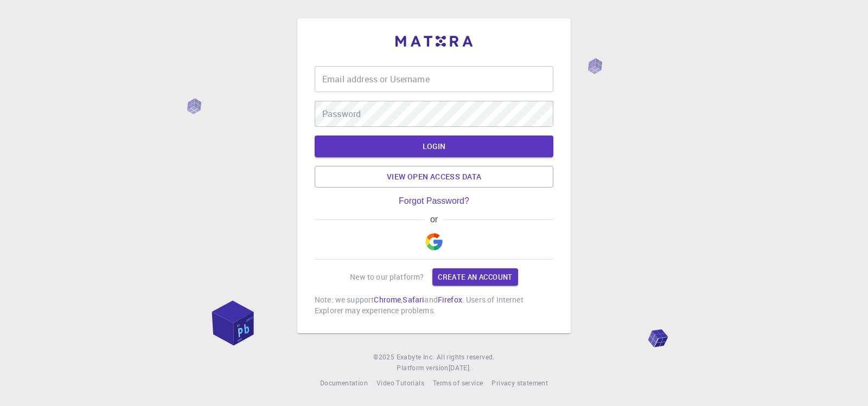  What do you see at coordinates (474, 277) in the screenshot?
I see `a: Create an account` at bounding box center [474, 277].